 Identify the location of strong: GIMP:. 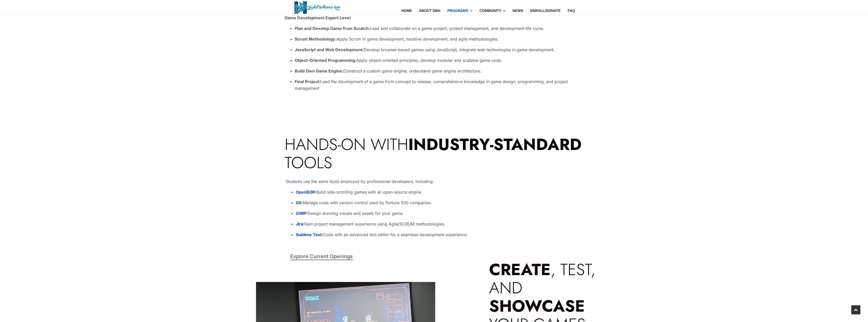
(302, 214).